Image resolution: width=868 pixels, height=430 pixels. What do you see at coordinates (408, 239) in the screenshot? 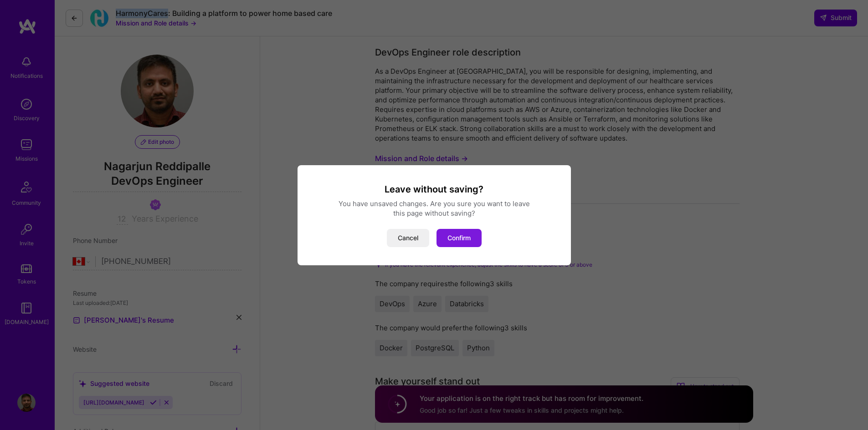
I see `button: Cancel` at bounding box center [408, 239].